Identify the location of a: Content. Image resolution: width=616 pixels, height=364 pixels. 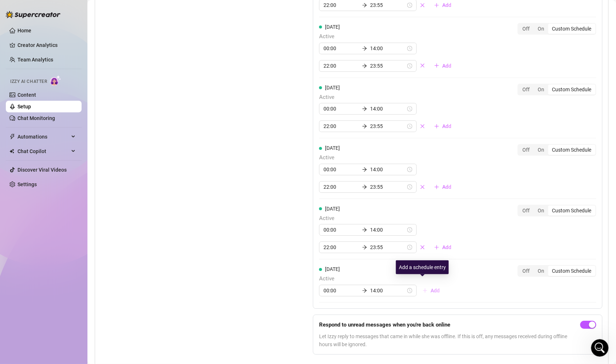
(27, 95).